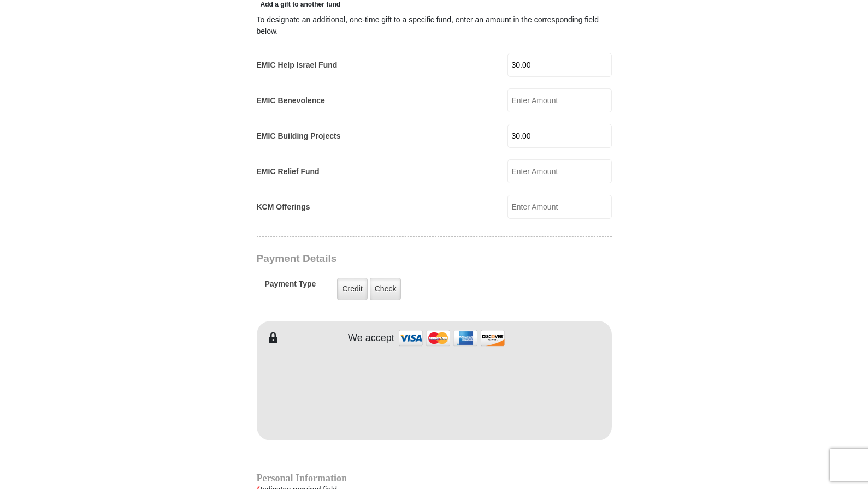 The width and height of the screenshot is (868, 489). I want to click on label: KCM Offerings, so click(283, 207).